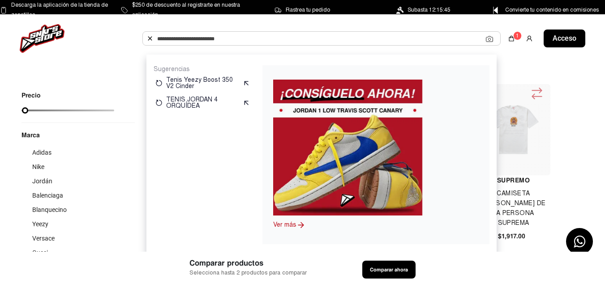 Image resolution: width=605 pixels, height=283 pixels. What do you see at coordinates (514, 130) in the screenshot?
I see `img: Camiseta blanca de la Persona Suprema` at bounding box center [514, 130].